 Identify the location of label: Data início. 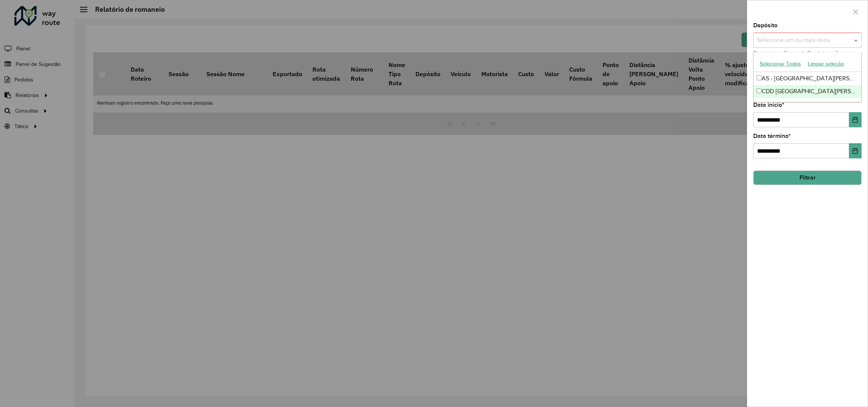
(769, 105).